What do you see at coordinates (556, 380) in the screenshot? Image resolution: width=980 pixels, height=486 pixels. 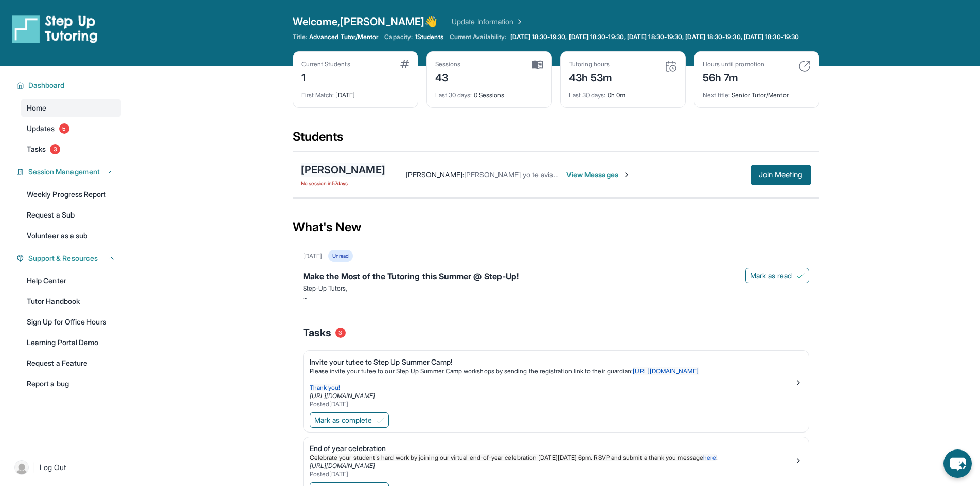 I see `a: Invite your tutee to Step Up Summer Camp!Please invite your tutee to our Step Up Summer Camp work...` at bounding box center [556, 380].